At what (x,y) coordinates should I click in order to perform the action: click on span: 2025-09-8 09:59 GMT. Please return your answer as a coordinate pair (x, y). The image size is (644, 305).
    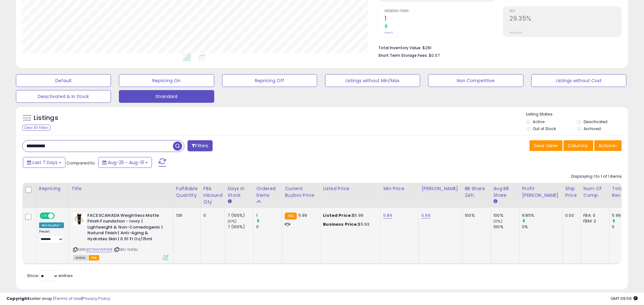
    Looking at the image, I should click on (624, 299).